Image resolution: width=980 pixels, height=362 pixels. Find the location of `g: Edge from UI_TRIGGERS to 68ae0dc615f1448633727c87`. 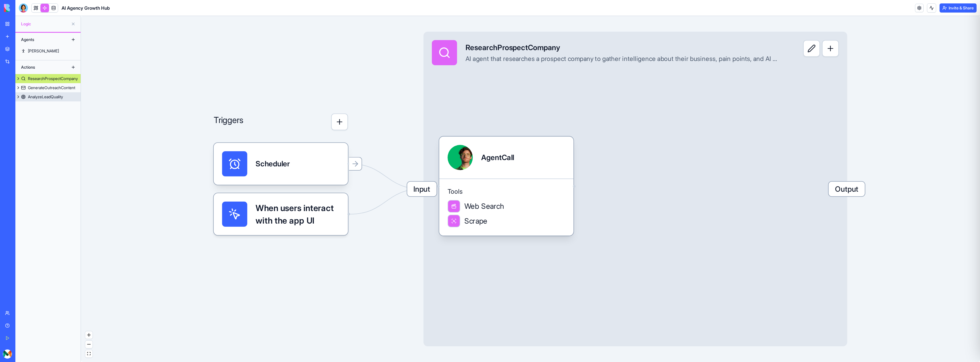

g: Edge from UI_TRIGGERS to 68ae0dc615f1448633727c87 is located at coordinates (386, 202).